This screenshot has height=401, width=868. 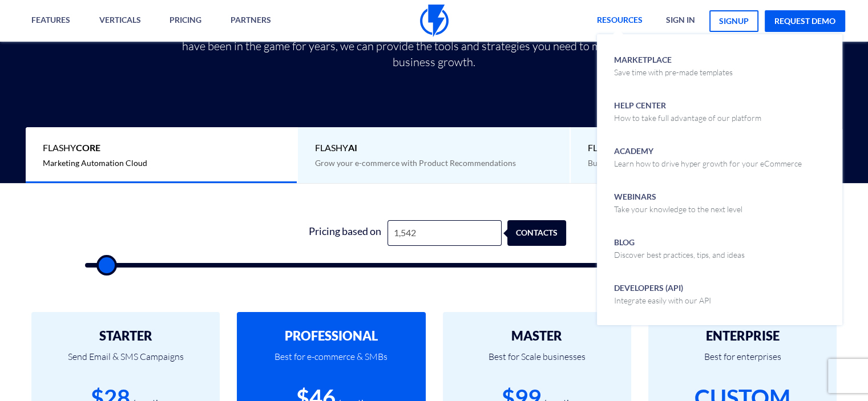 What do you see at coordinates (688, 118) in the screenshot?
I see `p: How to take full advantage of our platform` at bounding box center [688, 118].